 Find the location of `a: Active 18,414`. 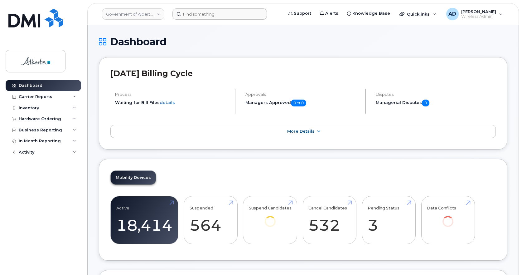

a: Active 18,414 is located at coordinates (144, 220).